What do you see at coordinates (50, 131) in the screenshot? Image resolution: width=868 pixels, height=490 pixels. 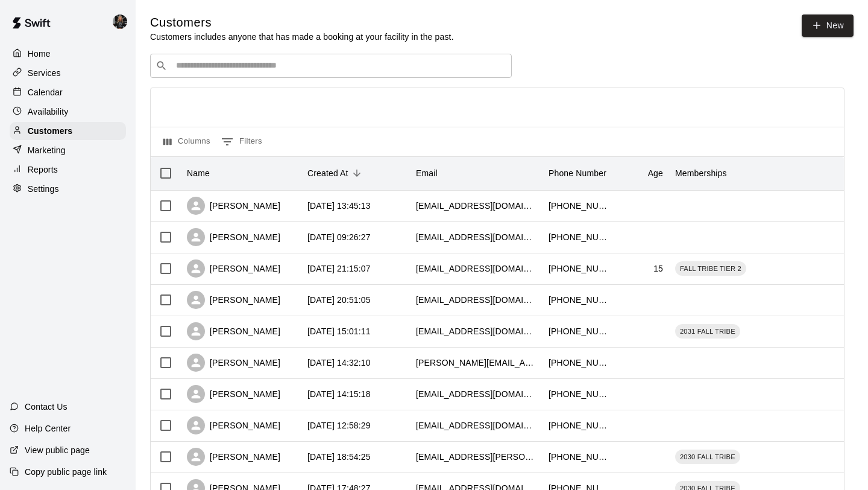 I see `p: Customers` at bounding box center [50, 131].